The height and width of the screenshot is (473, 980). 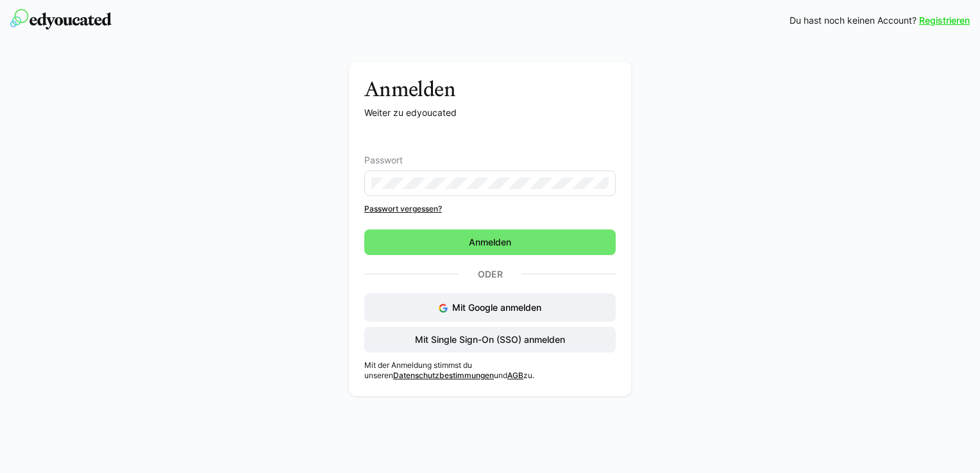 What do you see at coordinates (490, 340) in the screenshot?
I see `span: Mit Single Sign-On (SSO) anmelden` at bounding box center [490, 340].